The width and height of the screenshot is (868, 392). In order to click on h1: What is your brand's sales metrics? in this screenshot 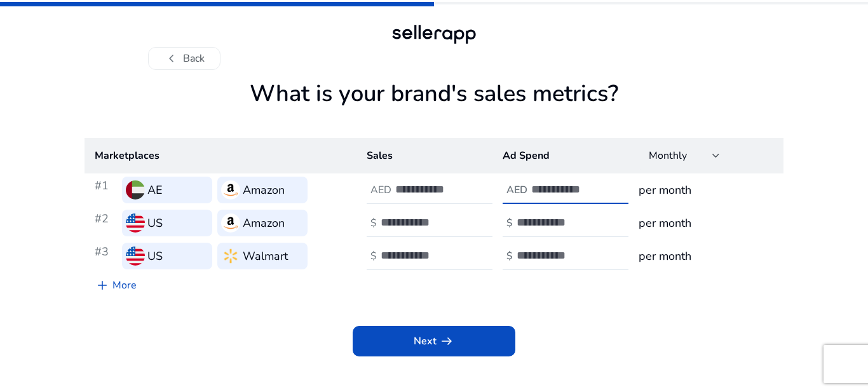, I will do `click(434, 108)`.